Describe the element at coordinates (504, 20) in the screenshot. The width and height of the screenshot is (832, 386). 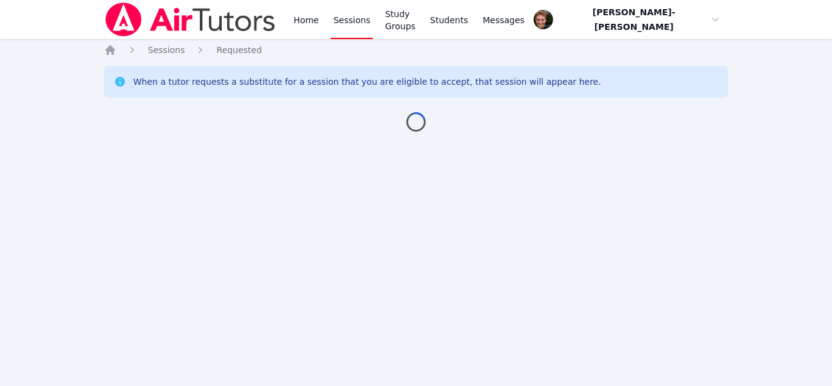
I see `span: Messages` at that location.